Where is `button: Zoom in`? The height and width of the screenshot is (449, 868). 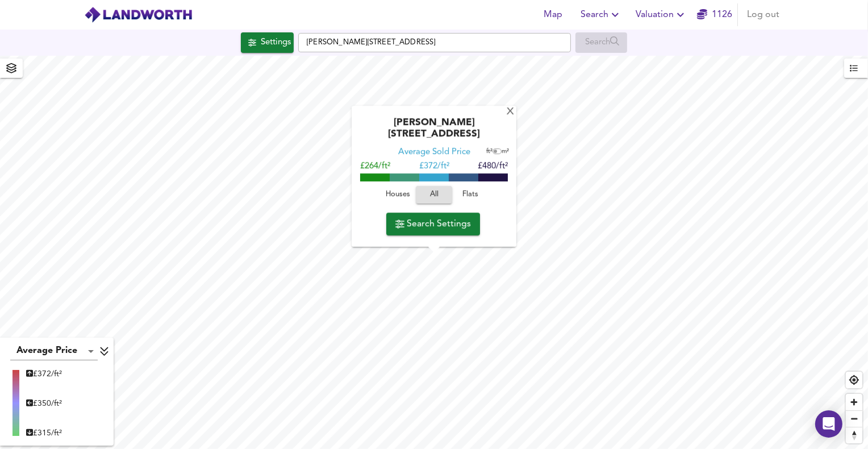 button: Zoom in is located at coordinates (853, 402).